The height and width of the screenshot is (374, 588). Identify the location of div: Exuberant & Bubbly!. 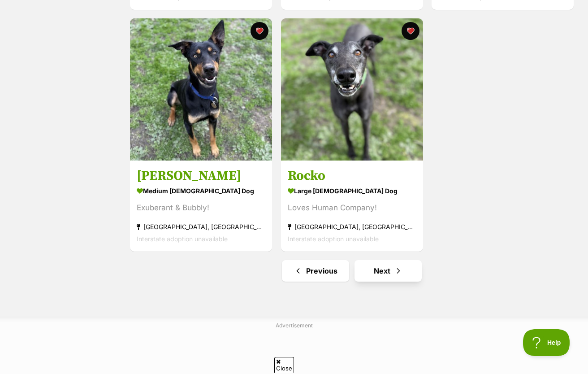
(201, 207).